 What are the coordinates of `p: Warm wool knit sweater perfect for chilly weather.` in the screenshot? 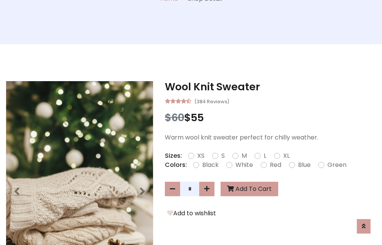 It's located at (271, 138).